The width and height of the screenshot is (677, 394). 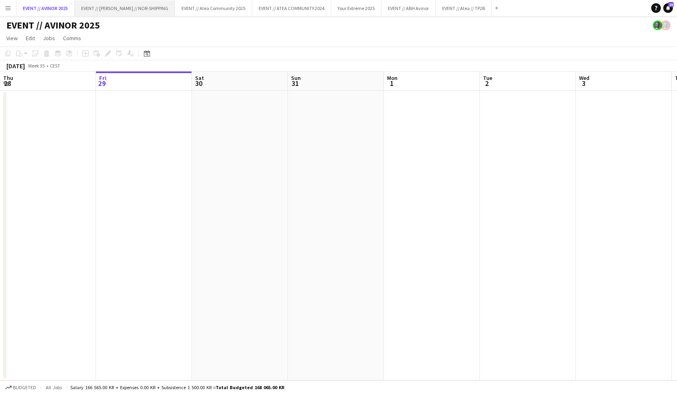 I want to click on span: Mon, so click(x=392, y=78).